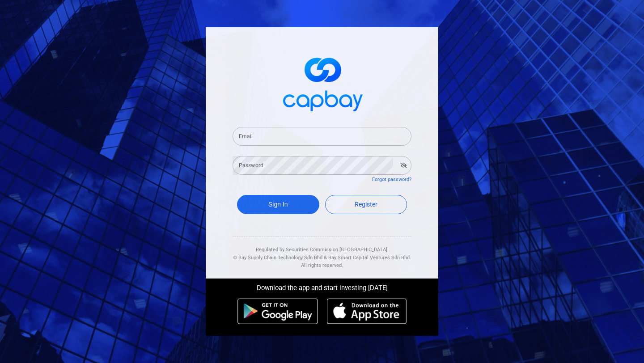 This screenshot has width=644, height=363. I want to click on span: Register, so click(366, 204).